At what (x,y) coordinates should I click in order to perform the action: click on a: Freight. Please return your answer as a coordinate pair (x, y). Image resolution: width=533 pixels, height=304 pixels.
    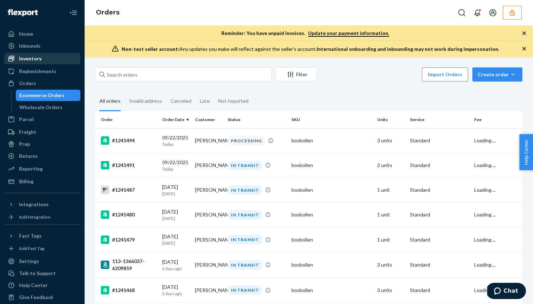
    Looking at the image, I should click on (42, 132).